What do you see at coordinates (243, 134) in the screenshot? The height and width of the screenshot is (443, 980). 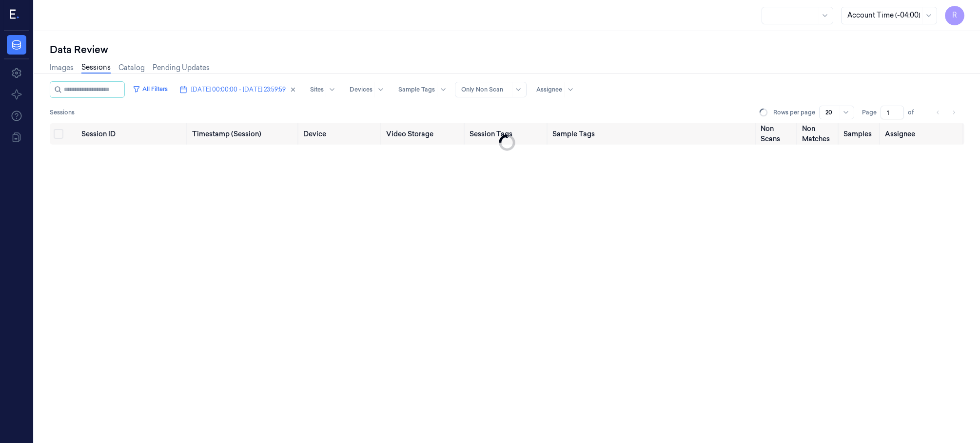 I see `th: Timestamp (Session)` at bounding box center [243, 134].